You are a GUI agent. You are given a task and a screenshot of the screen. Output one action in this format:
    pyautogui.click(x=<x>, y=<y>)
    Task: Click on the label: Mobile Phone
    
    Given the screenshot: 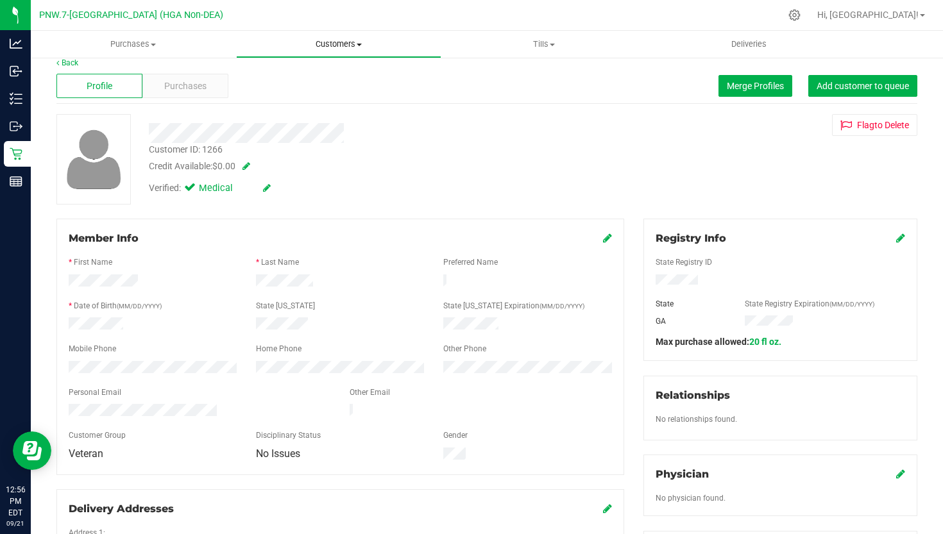 What is the action you would take?
    pyautogui.click(x=92, y=349)
    